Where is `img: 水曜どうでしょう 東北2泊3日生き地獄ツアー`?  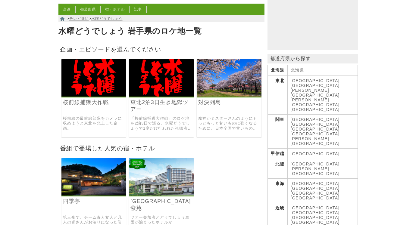
img: 水曜どうでしょう 東北2泊3日生き地獄ツアー is located at coordinates (161, 78).